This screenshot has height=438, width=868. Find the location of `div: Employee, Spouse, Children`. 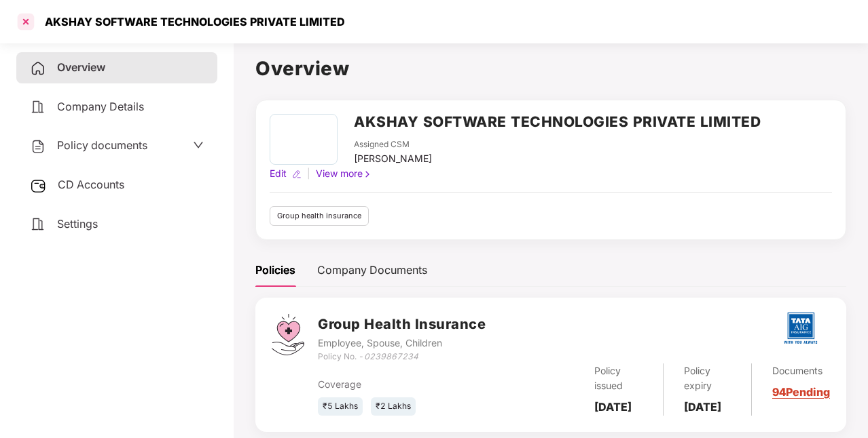

div: Employee, Spouse, Children is located at coordinates (401, 344).